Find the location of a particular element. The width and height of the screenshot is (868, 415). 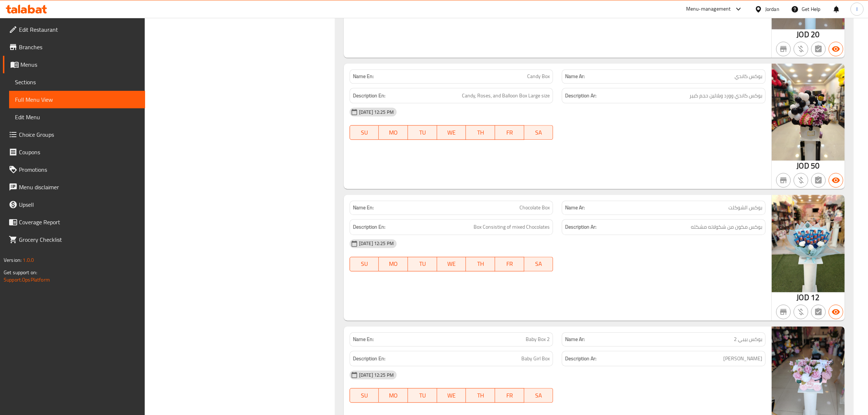

a: Full Menu View is located at coordinates (77, 100).